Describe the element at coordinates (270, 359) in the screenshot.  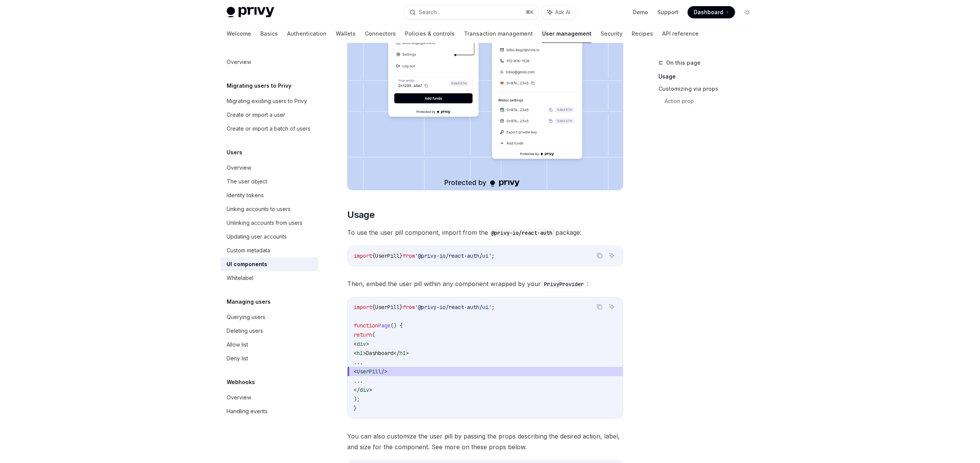
I see `a: Deny list` at that location.